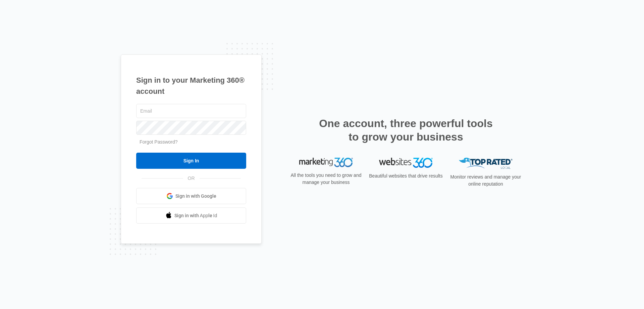 Image resolution: width=644 pixels, height=309 pixels. I want to click on h1: Sign in to your Marketing 360® account, so click(191, 85).